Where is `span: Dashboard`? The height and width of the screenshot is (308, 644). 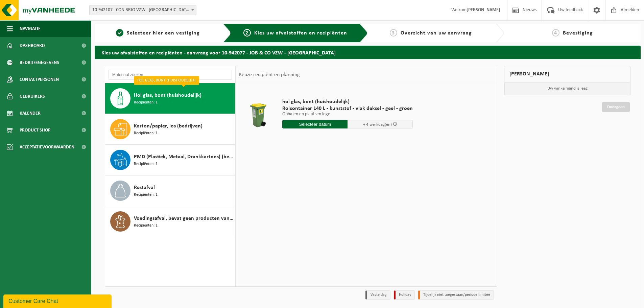
span: Dashboard is located at coordinates (32, 46).